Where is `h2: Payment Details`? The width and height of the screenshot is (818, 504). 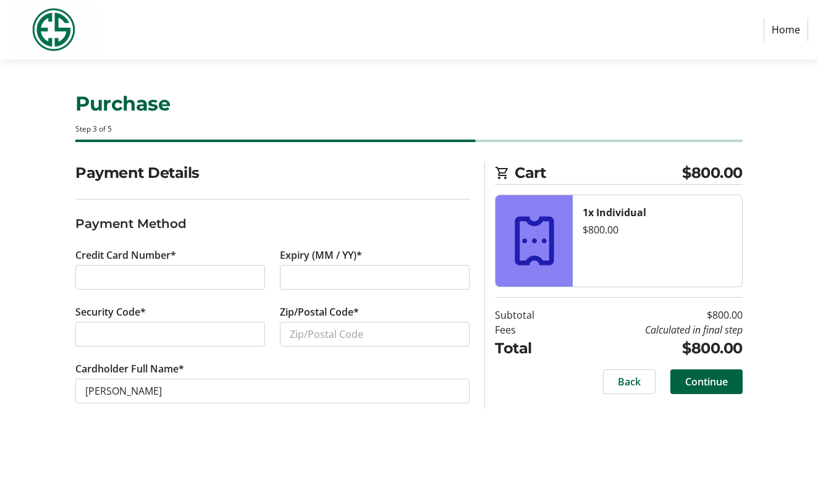 h2: Payment Details is located at coordinates (273, 173).